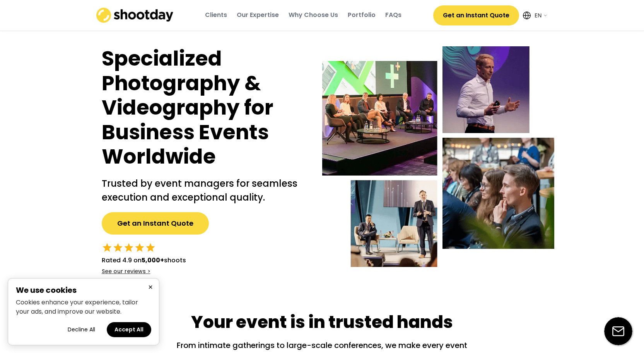  What do you see at coordinates (322, 322) in the screenshot?
I see `div: Your event is in trusted hands` at bounding box center [322, 322].